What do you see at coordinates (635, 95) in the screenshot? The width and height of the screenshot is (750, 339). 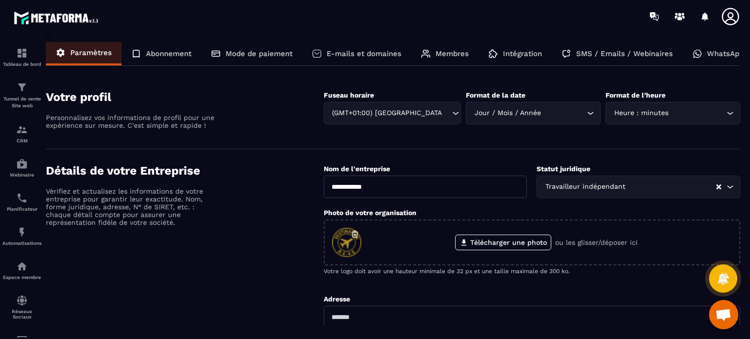 I see `label: Format de l’heure` at bounding box center [635, 95].